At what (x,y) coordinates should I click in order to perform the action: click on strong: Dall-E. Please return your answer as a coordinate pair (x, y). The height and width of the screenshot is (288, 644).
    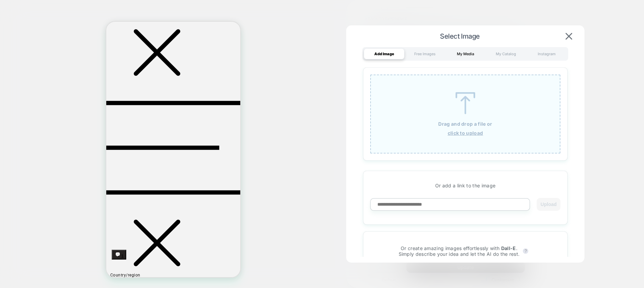
    Looking at the image, I should click on (509, 248).